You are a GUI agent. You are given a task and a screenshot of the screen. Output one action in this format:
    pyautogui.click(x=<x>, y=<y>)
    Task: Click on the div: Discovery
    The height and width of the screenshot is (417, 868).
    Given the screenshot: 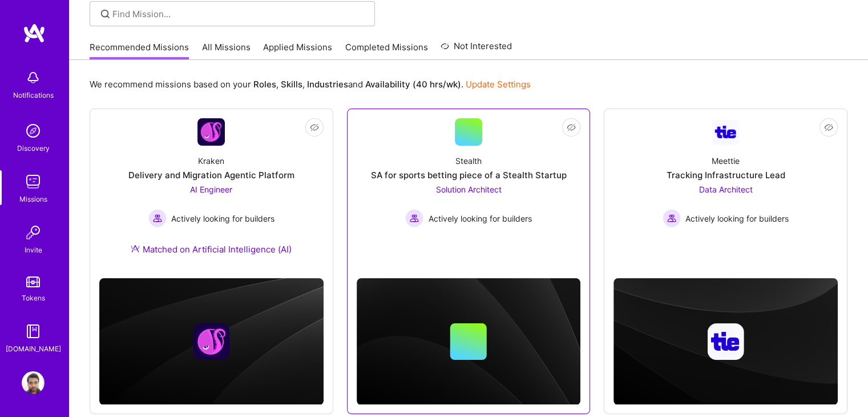 What is the action you would take?
    pyautogui.click(x=33, y=148)
    